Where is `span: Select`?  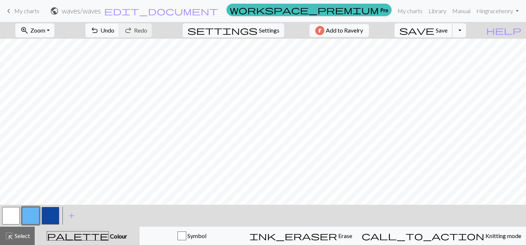
span: Select is located at coordinates (22, 235).